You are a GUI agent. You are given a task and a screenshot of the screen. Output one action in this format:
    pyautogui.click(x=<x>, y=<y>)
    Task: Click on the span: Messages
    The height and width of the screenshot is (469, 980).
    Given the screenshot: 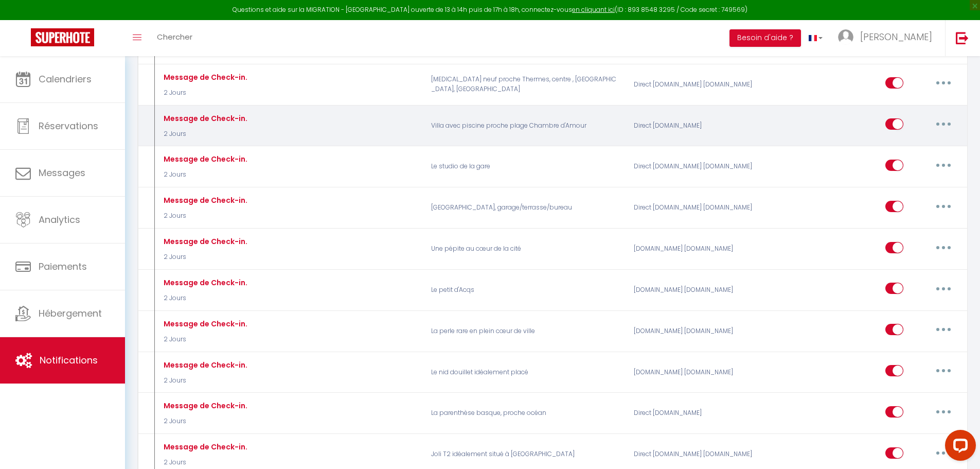 What is the action you would take?
    pyautogui.click(x=62, y=173)
    